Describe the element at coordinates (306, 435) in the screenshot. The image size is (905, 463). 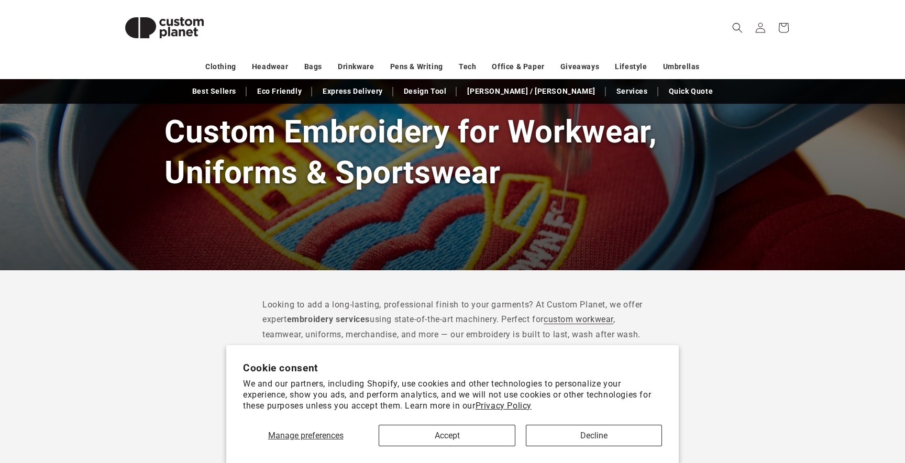
I see `span: Manage preferences` at that location.